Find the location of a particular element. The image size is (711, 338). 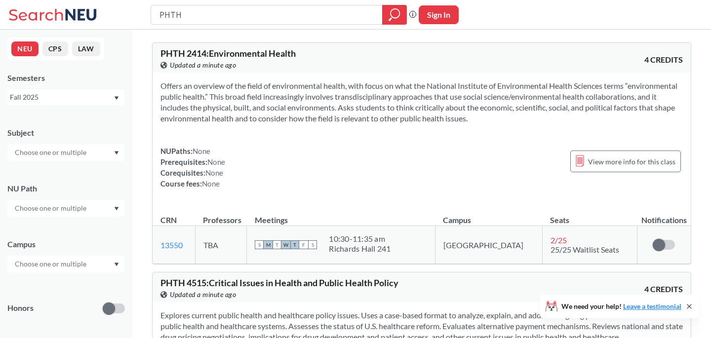

div: Fall 2025Dropdown arrow is located at coordinates (66, 97).